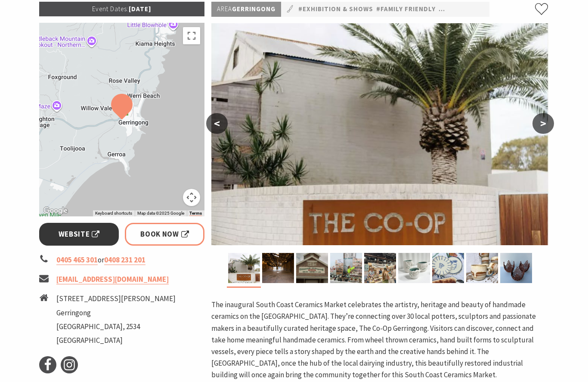  I want to click on li: or, so click(122, 260).